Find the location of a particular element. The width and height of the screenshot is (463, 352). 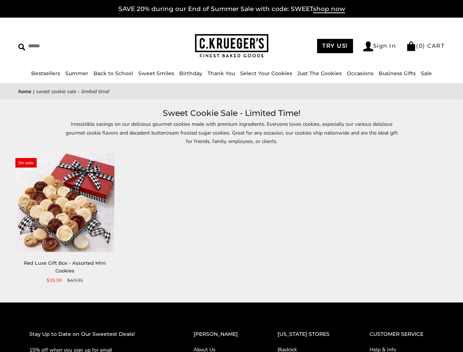

img: Red Luxe Gift Box - Assorted Mini Cookies is located at coordinates (65, 202).